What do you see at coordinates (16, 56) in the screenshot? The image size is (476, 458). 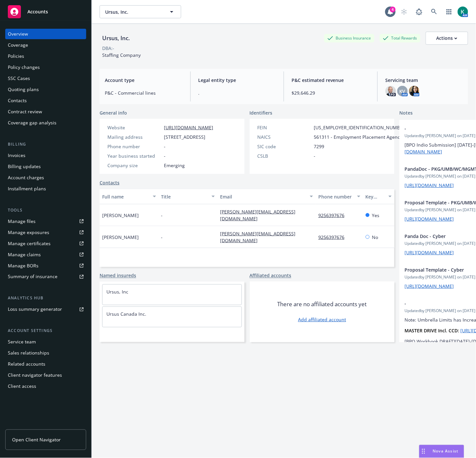 I see `div: Policies` at bounding box center [16, 56].